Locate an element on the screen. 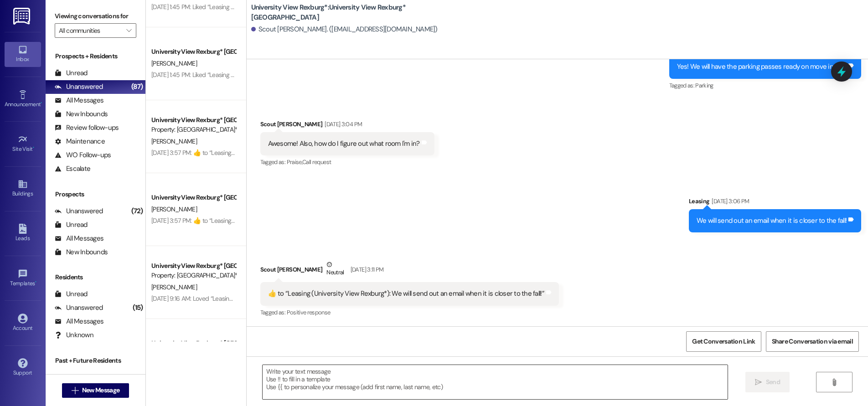  div: WO Follow-ups is located at coordinates (83, 155).